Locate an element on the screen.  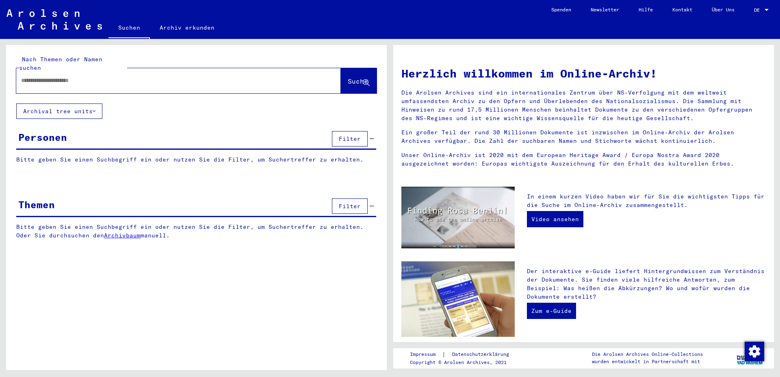
p: Die Arolsen Archives Online-Collections is located at coordinates (647, 355).